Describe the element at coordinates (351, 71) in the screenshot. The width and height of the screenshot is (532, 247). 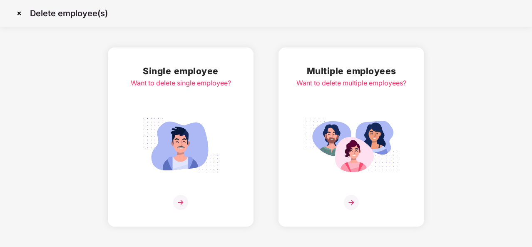
I see `h2: Multiple employees` at that location.